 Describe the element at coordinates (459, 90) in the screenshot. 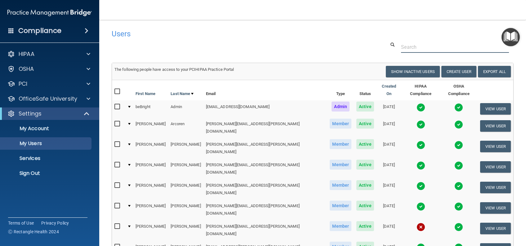

I see `th: OSHA Compliance` at that location.